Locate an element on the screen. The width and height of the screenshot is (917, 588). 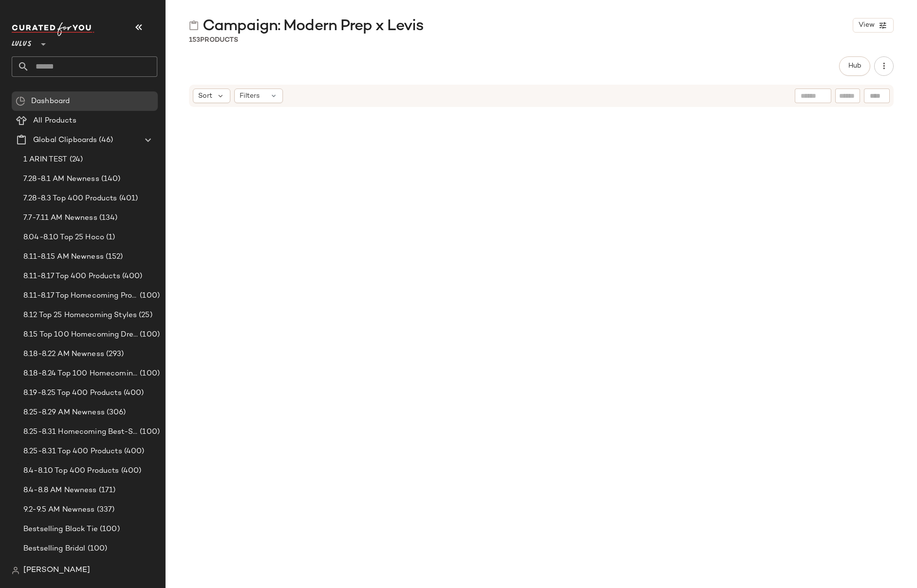
span: Hub is located at coordinates (854, 66).